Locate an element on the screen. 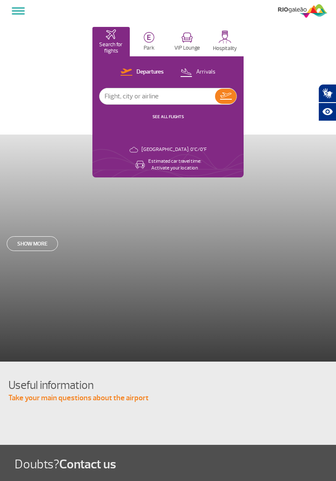 This screenshot has width=336, height=481. a: SEE ALL FLIGHTS is located at coordinates (168, 116).